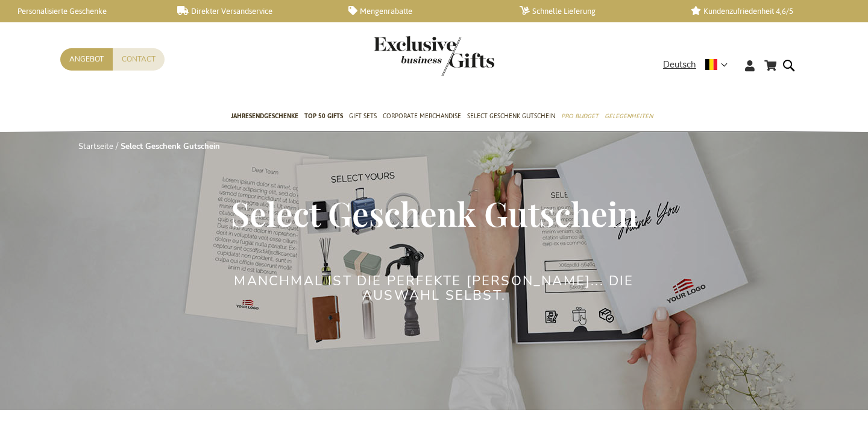 This screenshot has width=868, height=433. I want to click on a: store logo, so click(404, 56).